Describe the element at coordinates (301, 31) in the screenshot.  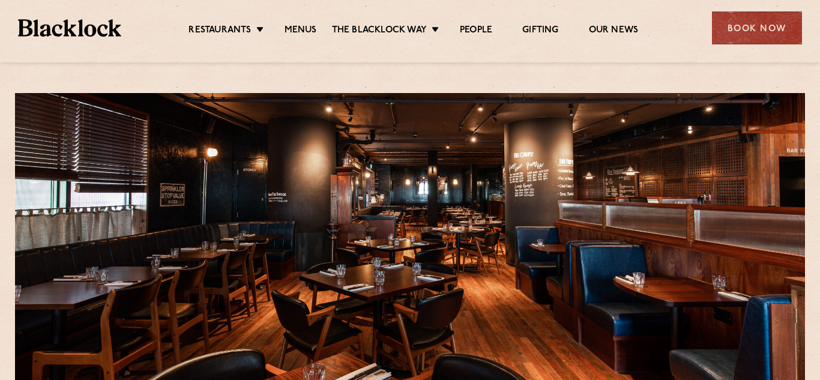
I see `a: Menus` at that location.